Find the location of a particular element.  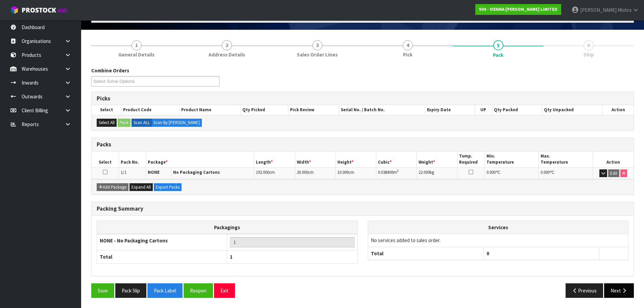

button: Previous is located at coordinates (585, 290).